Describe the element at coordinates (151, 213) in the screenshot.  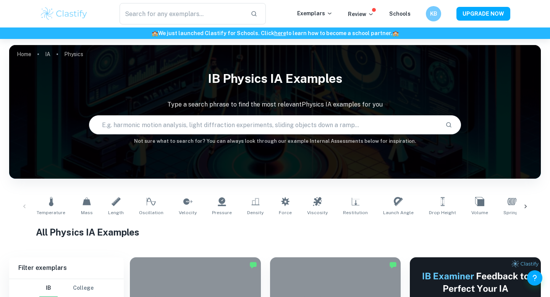
I see `span: Oscillation` at that location.